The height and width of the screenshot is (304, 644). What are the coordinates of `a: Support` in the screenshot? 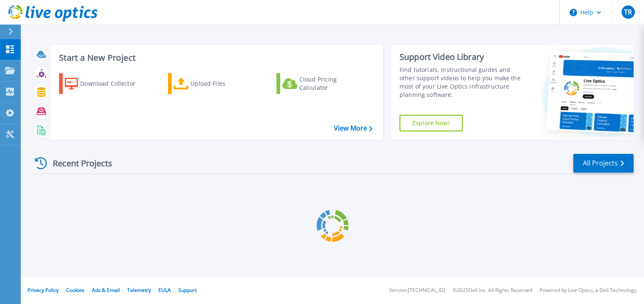 It's located at (188, 290).